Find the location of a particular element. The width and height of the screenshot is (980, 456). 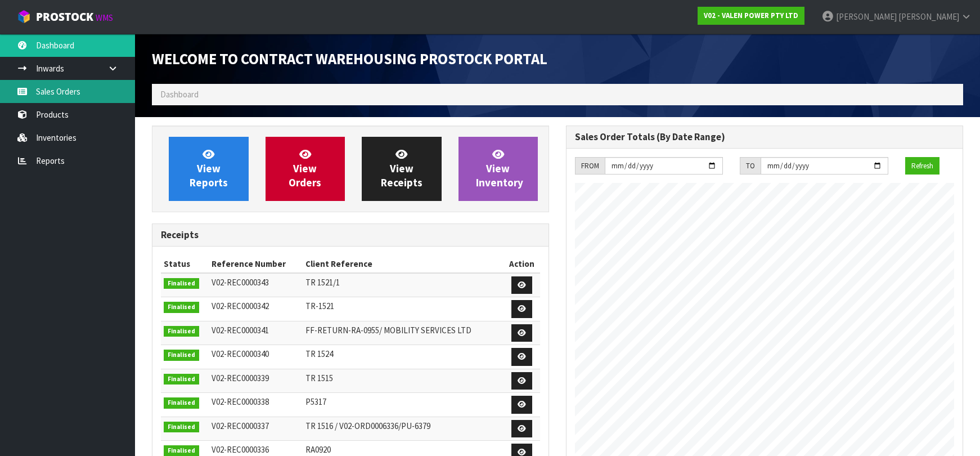

a: ViewReceipts is located at coordinates (401, 169).